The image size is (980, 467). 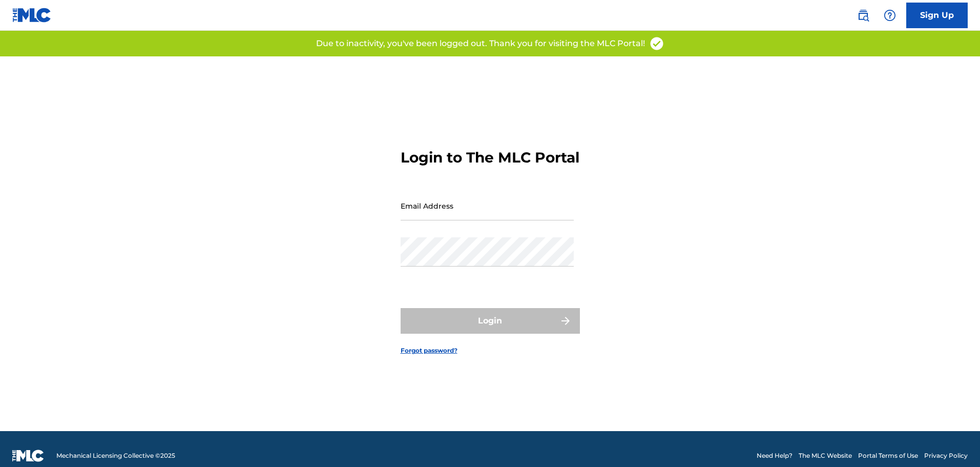 I want to click on img: search, so click(x=864, y=15).